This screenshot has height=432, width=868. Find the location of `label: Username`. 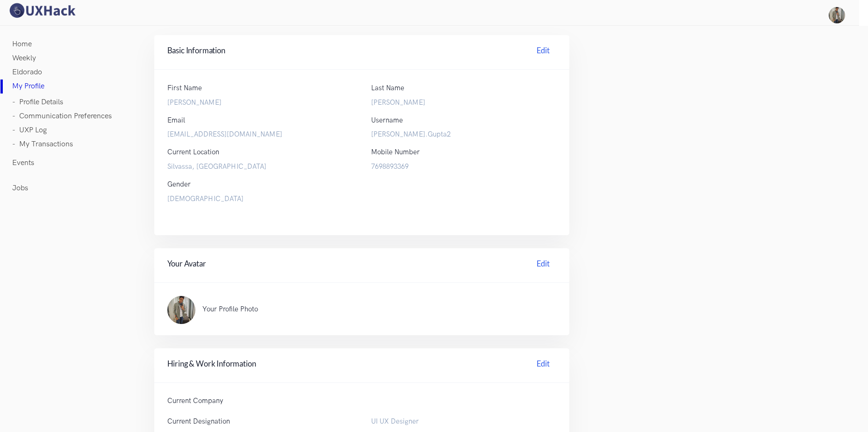

label: Username is located at coordinates (387, 120).